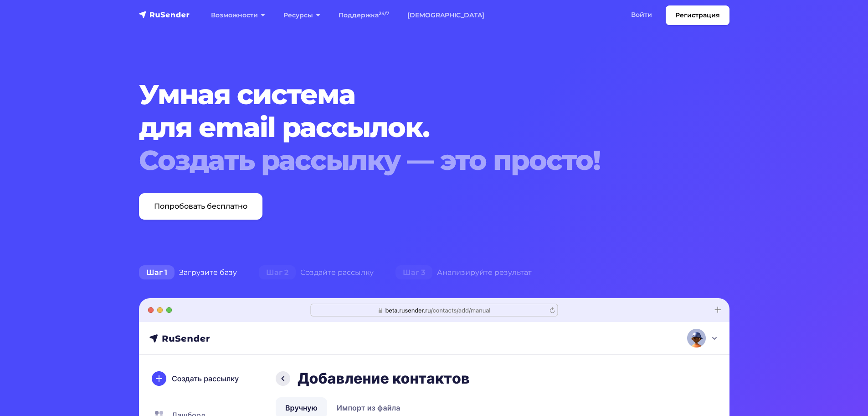 The width and height of the screenshot is (868, 416). Describe the element at coordinates (200, 206) in the screenshot. I see `a: Попробовать бесплатно` at that location.